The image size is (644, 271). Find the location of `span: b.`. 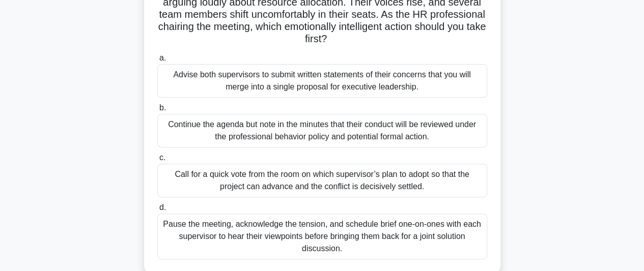

span: b. is located at coordinates (162, 107).